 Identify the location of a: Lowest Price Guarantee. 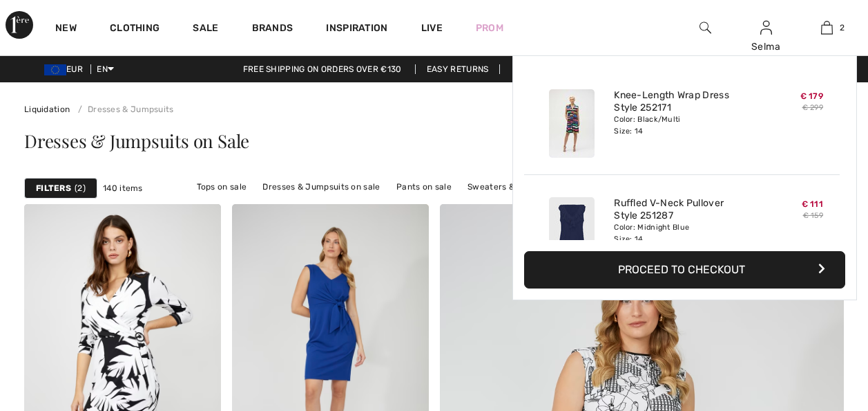
(570, 69).